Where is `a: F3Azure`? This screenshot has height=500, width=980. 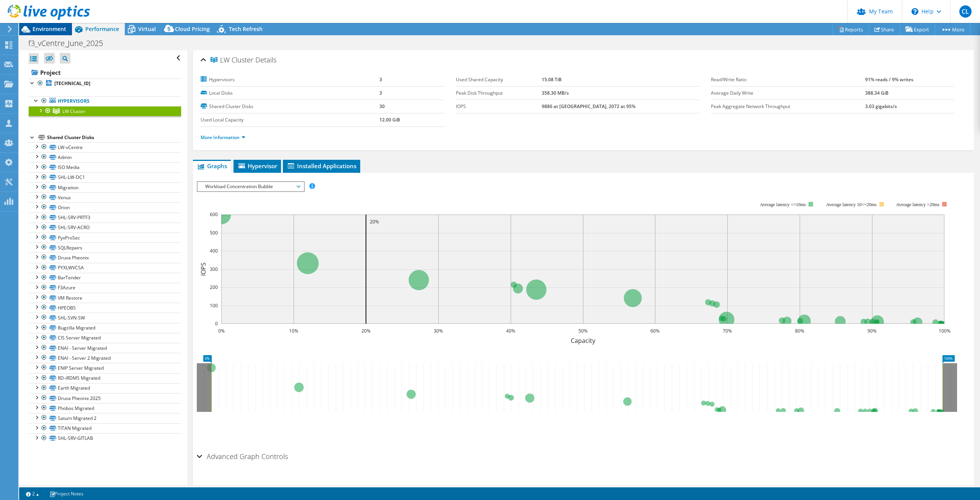
a: F3Azure is located at coordinates (105, 288).